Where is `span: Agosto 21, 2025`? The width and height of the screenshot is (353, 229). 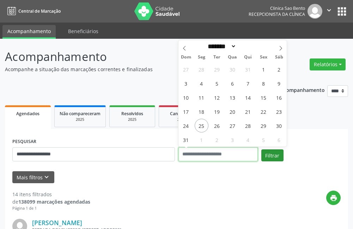 span: Agosto 21, 2025 is located at coordinates (248, 112).